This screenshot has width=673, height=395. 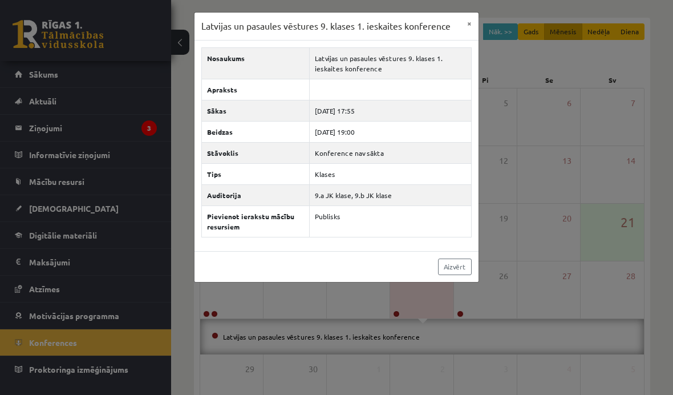 I want to click on th: Tips, so click(x=256, y=173).